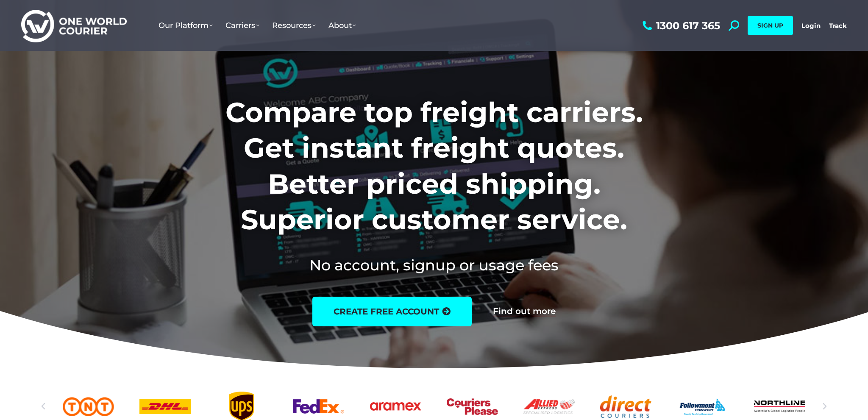  Describe the element at coordinates (185, 26) in the screenshot. I see `a: Our Platform` at that location.